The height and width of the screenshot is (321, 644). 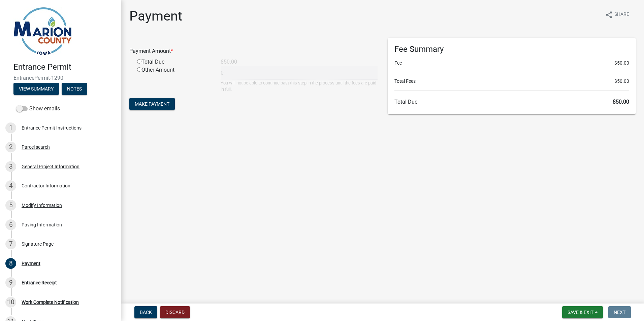 What do you see at coordinates (37, 244) in the screenshot?
I see `div: Signature Page` at bounding box center [37, 244].